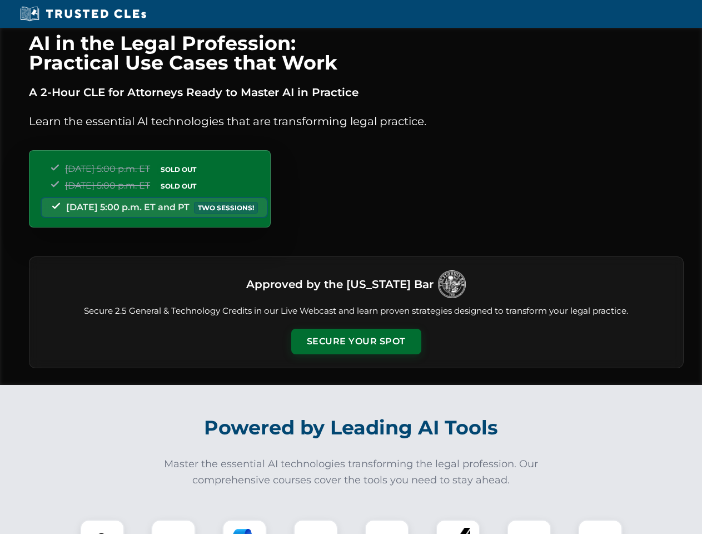 Image resolution: width=702 pixels, height=534 pixels. I want to click on p: A 2-Hour CLE for Attorneys Ready to Master AI in Practice, so click(356, 92).